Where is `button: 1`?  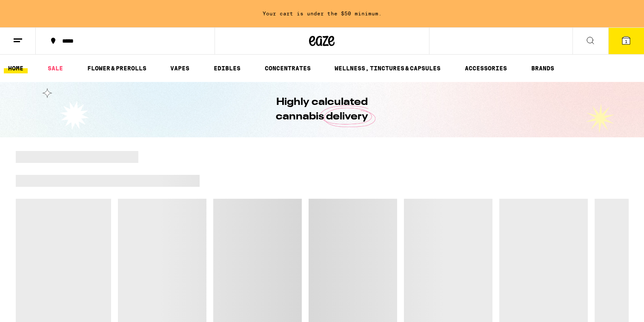 button: 1 is located at coordinates (626, 41).